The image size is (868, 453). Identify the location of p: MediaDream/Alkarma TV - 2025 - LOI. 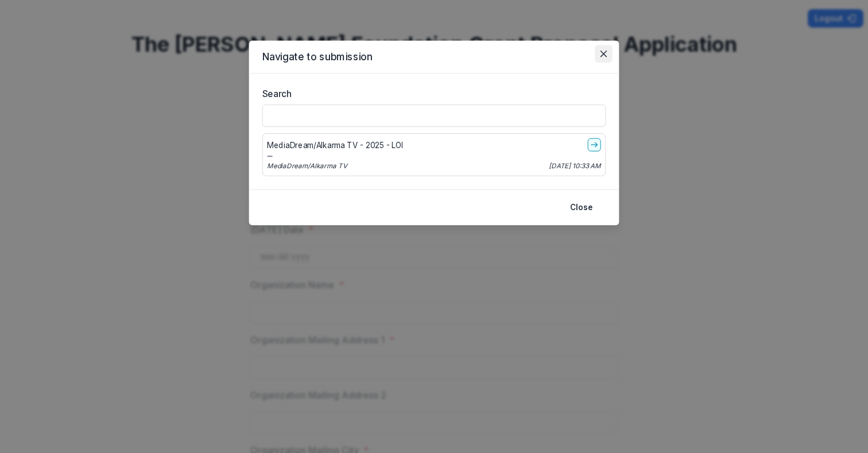
(335, 145).